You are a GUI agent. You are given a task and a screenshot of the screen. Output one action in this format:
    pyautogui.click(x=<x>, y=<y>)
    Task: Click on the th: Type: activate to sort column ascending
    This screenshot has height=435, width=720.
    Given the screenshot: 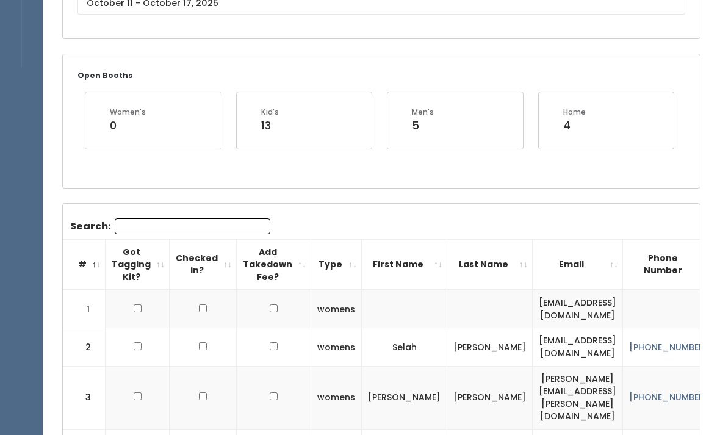 What is the action you would take?
    pyautogui.click(x=336, y=264)
    